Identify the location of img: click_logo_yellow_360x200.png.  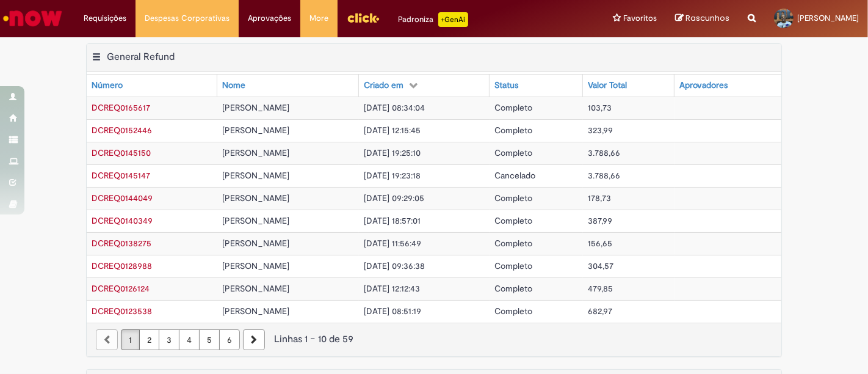
(363, 18).